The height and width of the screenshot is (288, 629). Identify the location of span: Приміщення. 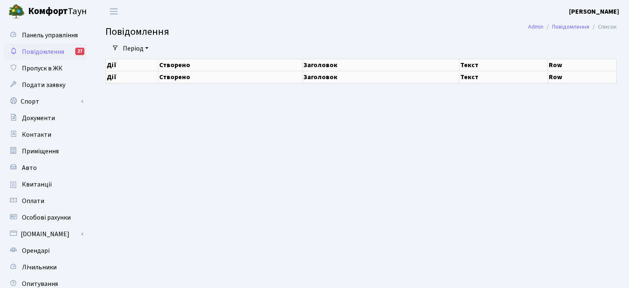
(40, 151).